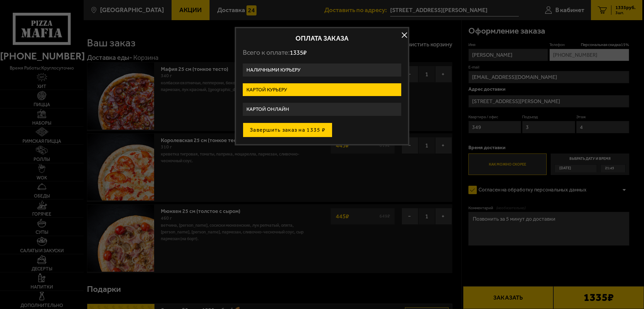 This screenshot has height=309, width=644. I want to click on label: Картой онлайн, so click(322, 109).